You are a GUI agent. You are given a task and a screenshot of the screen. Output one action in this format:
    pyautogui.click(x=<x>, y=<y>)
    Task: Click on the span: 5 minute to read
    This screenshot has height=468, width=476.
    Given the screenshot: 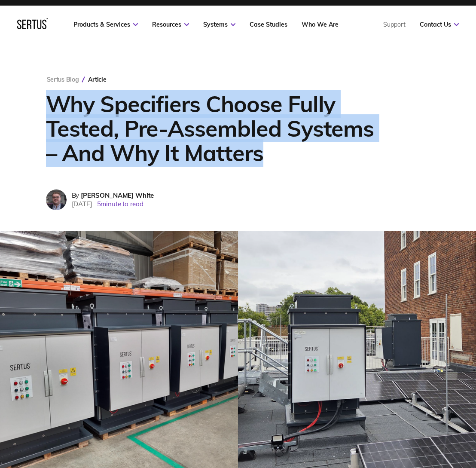 What is the action you would take?
    pyautogui.click(x=121, y=204)
    